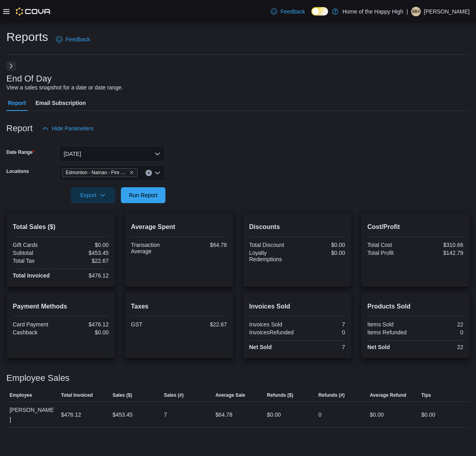 Image resolution: width=476 pixels, height=456 pixels. I want to click on button: Clear input, so click(149, 173).